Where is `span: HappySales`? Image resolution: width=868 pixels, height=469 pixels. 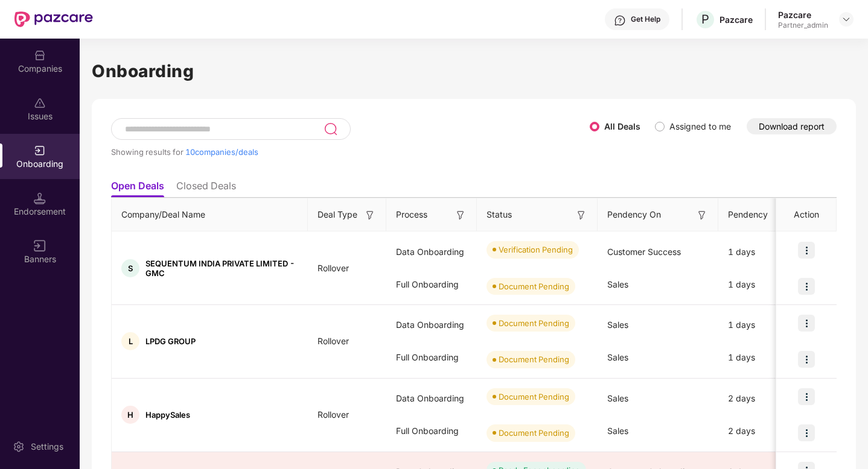 span: HappySales is located at coordinates (168, 415).